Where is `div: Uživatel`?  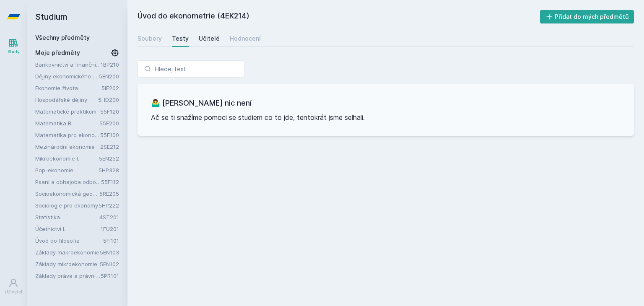
div: Uživatel is located at coordinates (13, 292).